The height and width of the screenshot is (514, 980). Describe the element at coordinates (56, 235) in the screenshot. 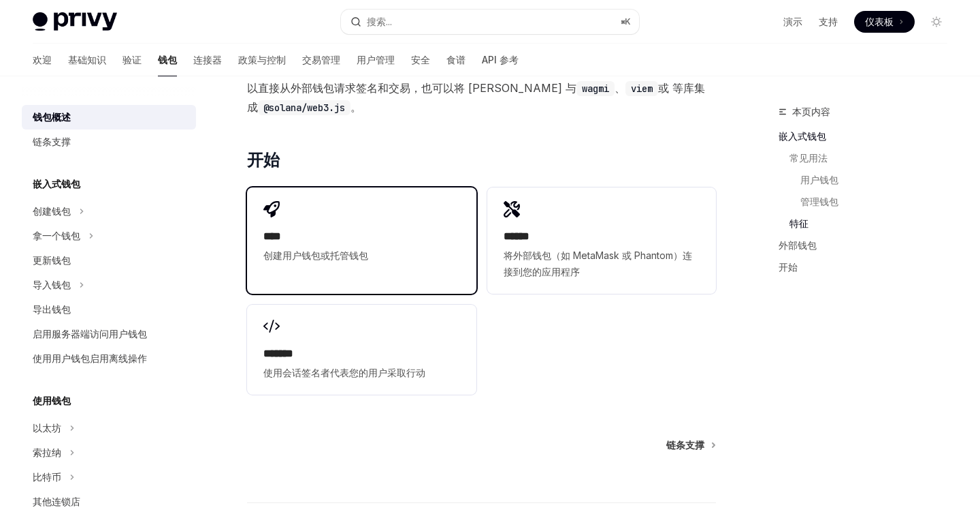

I see `font: 拿一个钱包` at that location.